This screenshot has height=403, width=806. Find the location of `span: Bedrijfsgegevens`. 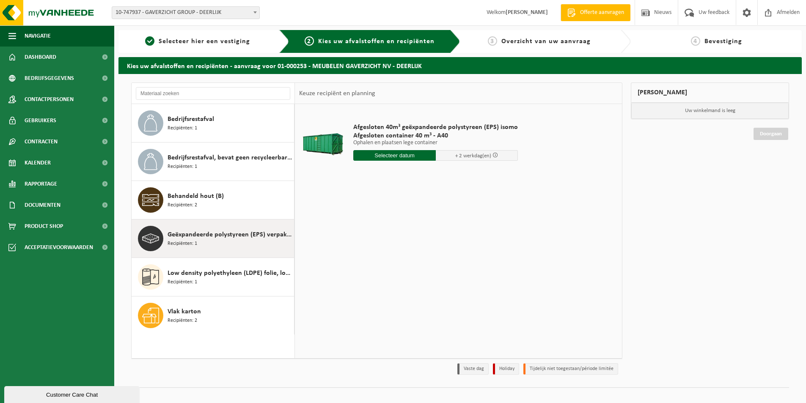

span: Bedrijfsgegevens is located at coordinates (49, 78).